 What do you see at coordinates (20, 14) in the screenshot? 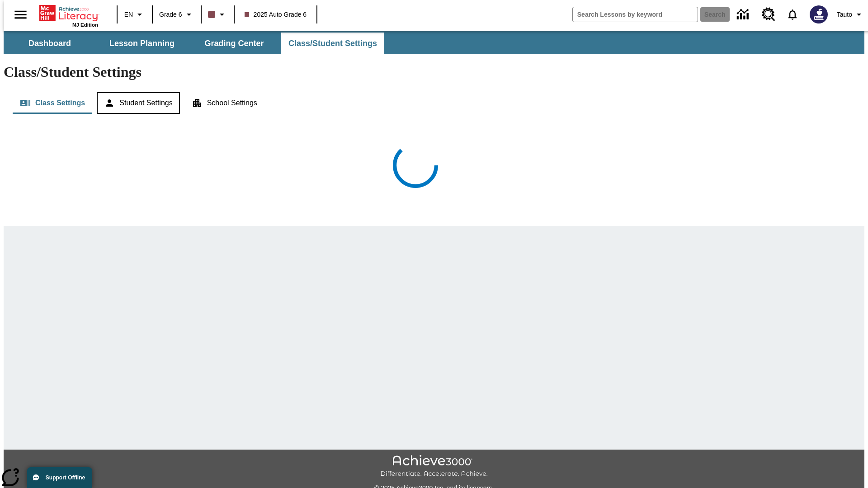
I see `button: Open side menu` at bounding box center [20, 14].